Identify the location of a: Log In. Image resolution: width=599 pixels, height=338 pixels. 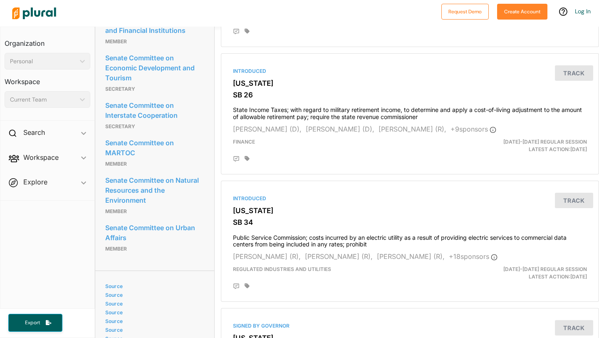
(583, 11).